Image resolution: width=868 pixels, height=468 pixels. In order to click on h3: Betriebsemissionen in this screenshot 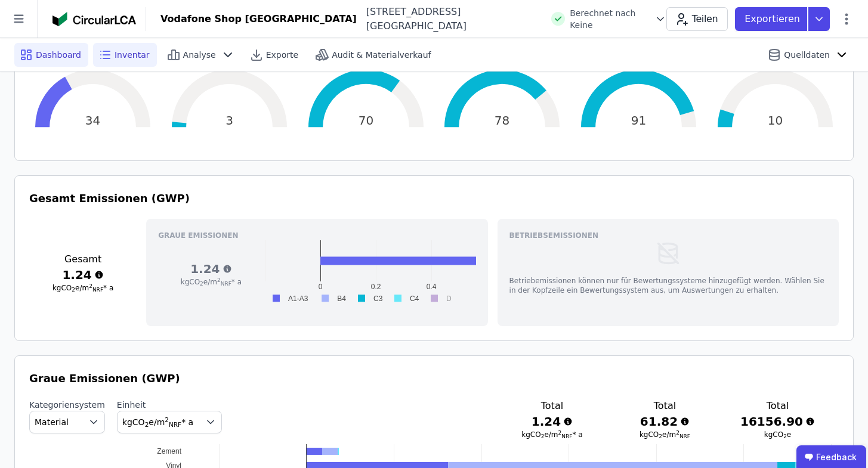, I will do `click(668, 235)`.